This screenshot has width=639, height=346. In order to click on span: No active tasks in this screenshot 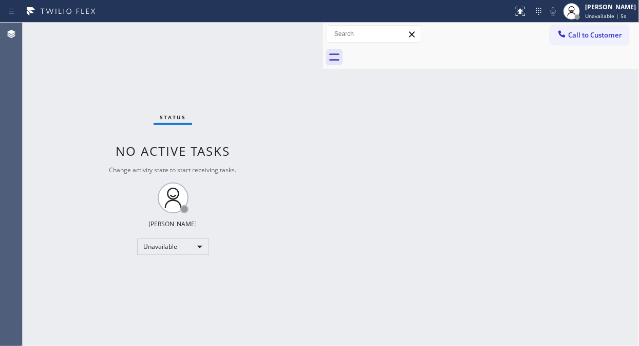, I will do `click(173, 151)`.